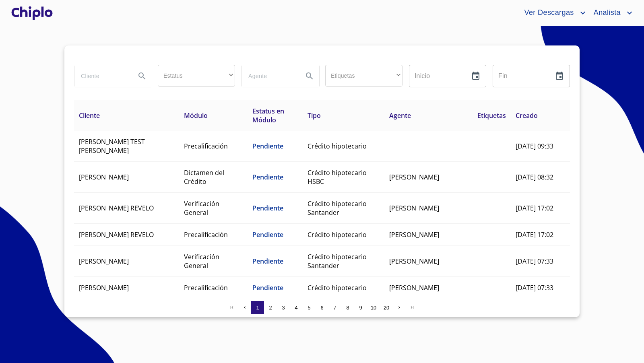  Describe the element at coordinates (195, 116) in the screenshot. I see `span: Módulo` at that location.